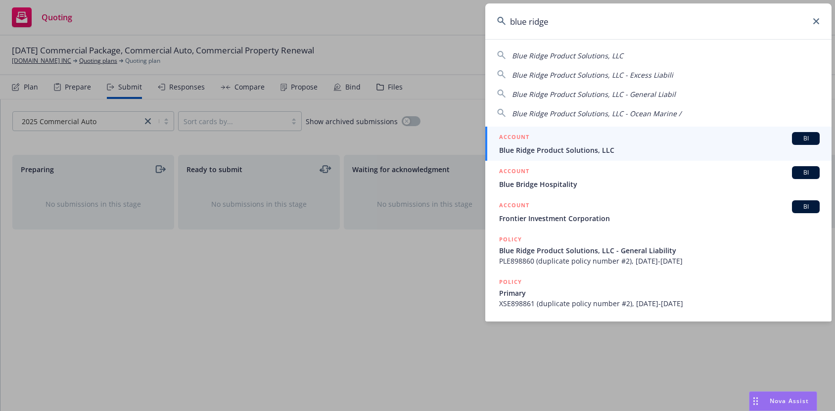 This screenshot has height=411, width=835. I want to click on a: ACCOUNTBIFrontier Investment Corporation, so click(659, 212).